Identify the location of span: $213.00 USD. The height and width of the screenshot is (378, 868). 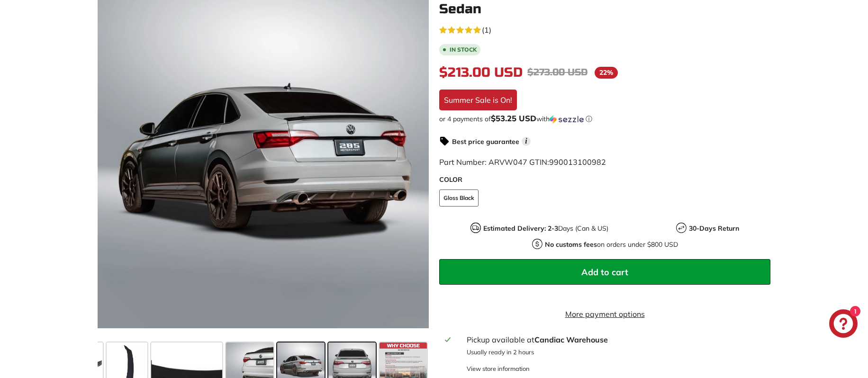
(481, 73).